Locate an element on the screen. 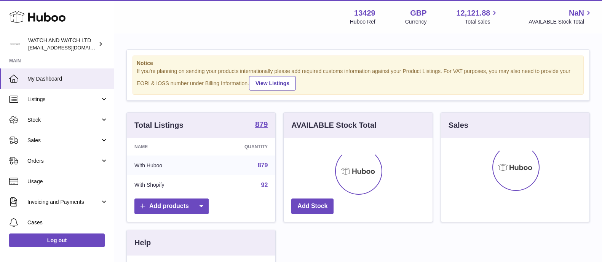 Image resolution: width=602 pixels, height=262 pixels. div: Currency is located at coordinates (416, 22).